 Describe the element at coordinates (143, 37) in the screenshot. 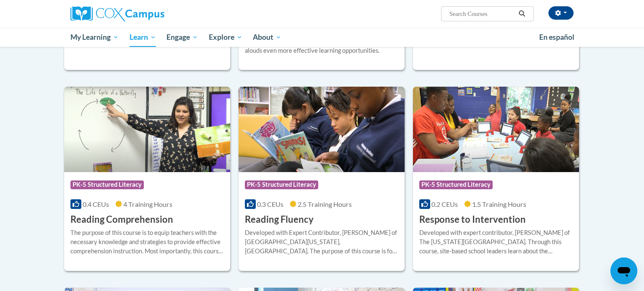

I see `a: Learn` at that location.